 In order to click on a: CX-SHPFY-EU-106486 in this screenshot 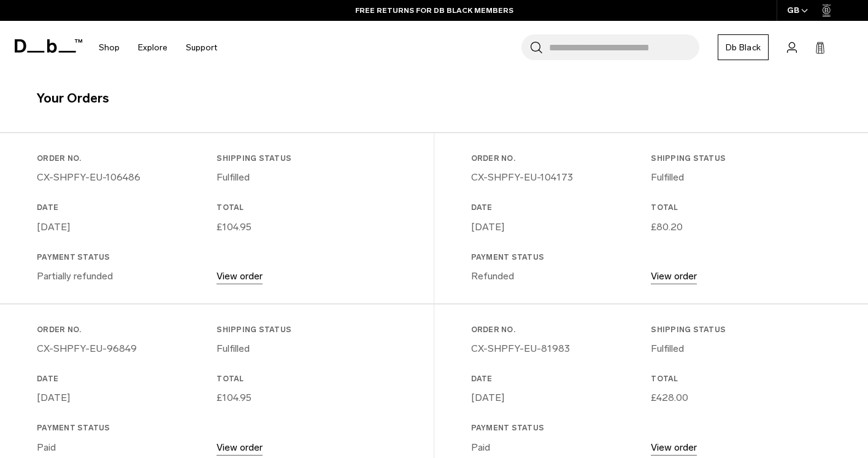, I will do `click(88, 177)`.